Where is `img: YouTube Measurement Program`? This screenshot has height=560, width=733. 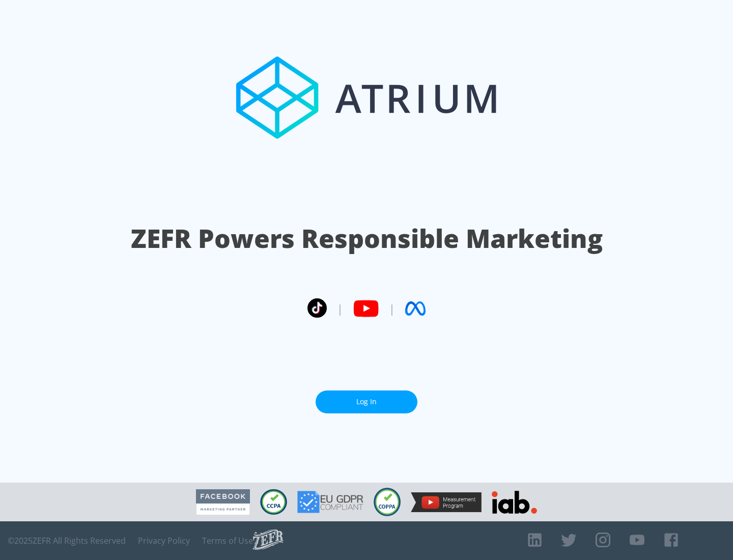
img: YouTube Measurement Program is located at coordinates (446, 502).